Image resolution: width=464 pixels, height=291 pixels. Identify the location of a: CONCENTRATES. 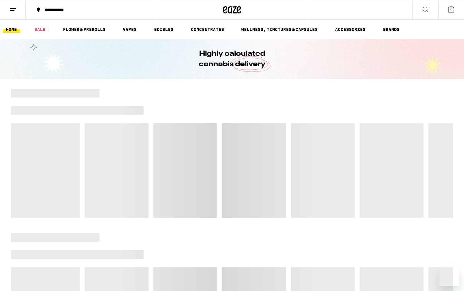
(207, 29).